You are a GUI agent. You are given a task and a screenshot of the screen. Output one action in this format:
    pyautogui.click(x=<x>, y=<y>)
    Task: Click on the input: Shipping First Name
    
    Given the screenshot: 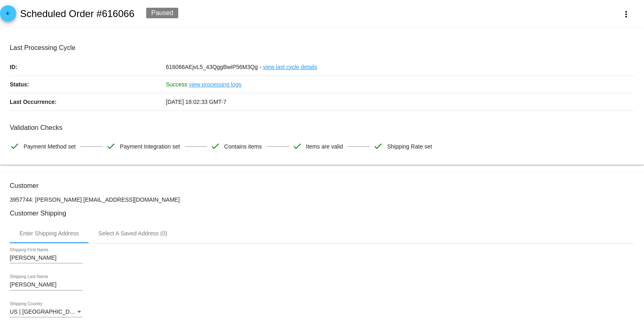 What is the action you would take?
    pyautogui.click(x=46, y=258)
    